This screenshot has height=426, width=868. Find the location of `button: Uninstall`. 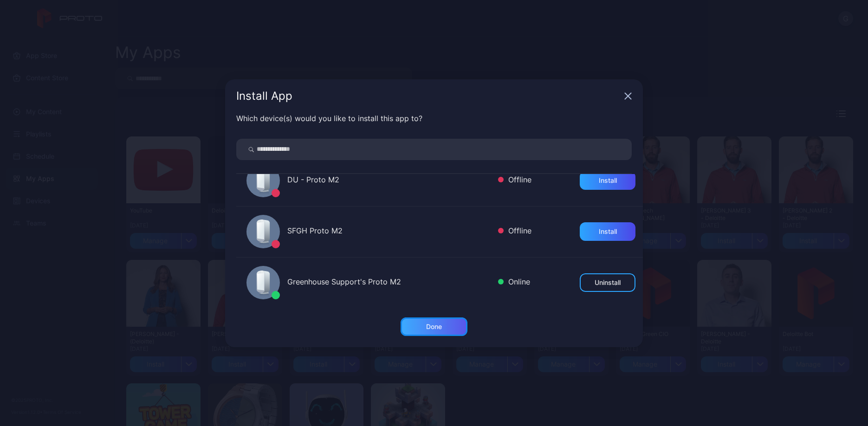

button: Uninstall is located at coordinates (607, 283).